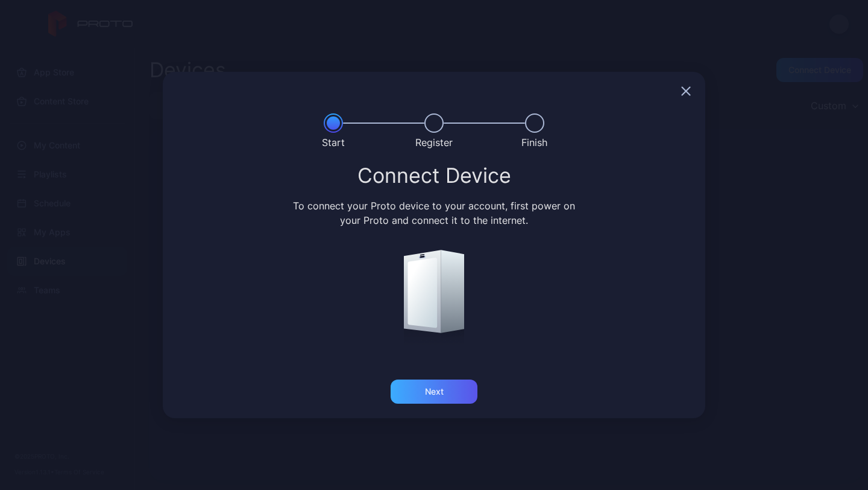  I want to click on div: Finish, so click(535, 142).